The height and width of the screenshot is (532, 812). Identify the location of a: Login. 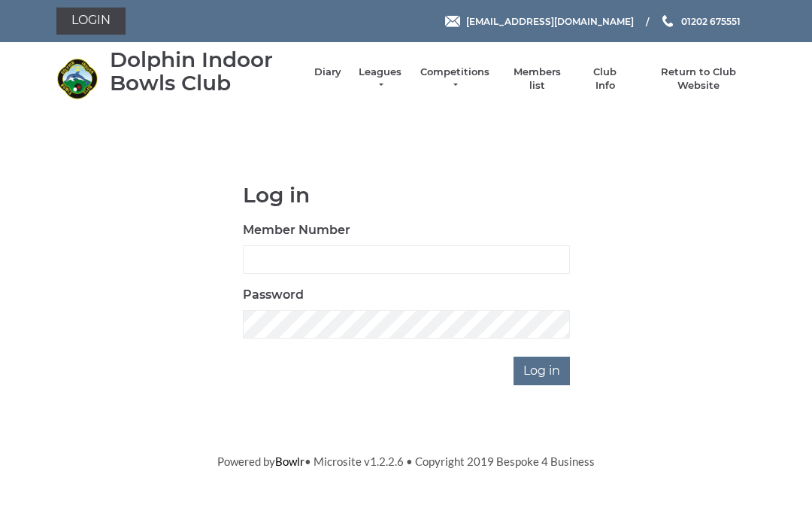
(91, 21).